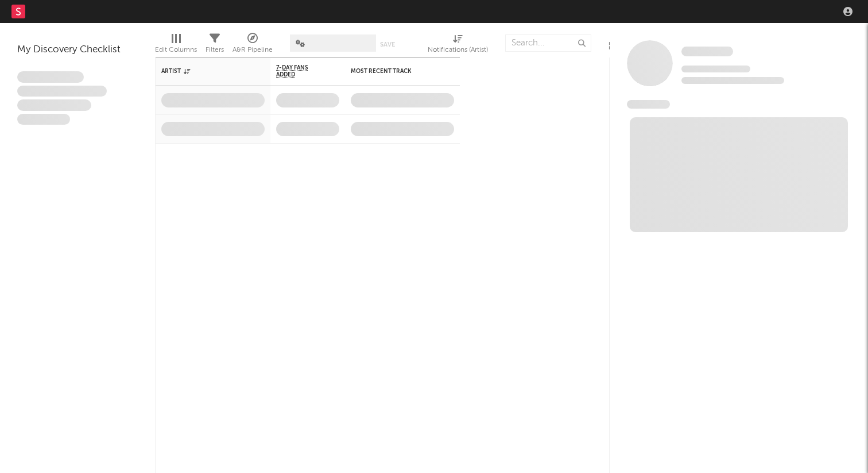 This screenshot has width=868, height=473. I want to click on span: 0 fans last week, so click(733, 80).